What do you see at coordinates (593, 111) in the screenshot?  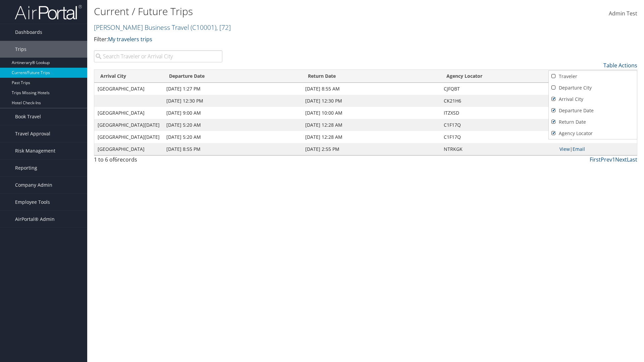 I see `a: Departure Date` at bounding box center [593, 111].